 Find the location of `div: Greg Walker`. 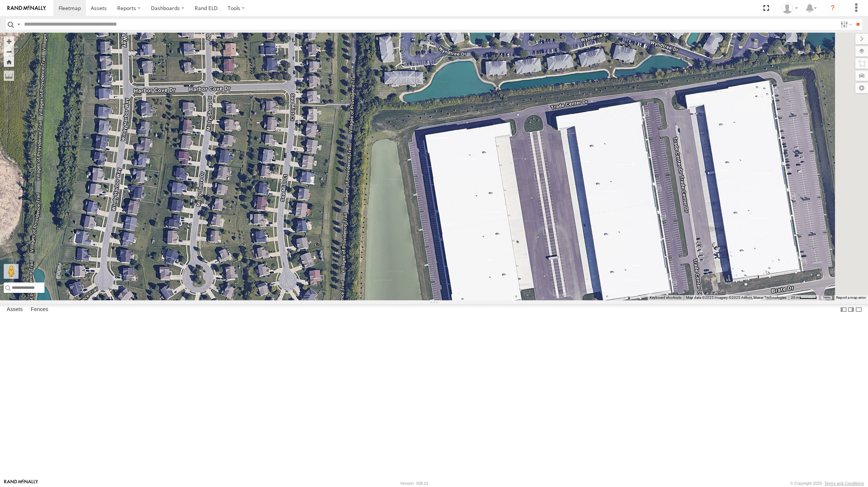

div: Greg Walker is located at coordinates (790, 8).